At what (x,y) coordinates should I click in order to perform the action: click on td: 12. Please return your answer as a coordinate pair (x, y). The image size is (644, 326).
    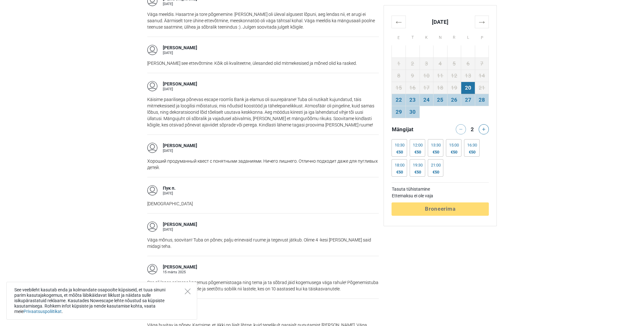
    Looking at the image, I should click on (454, 76).